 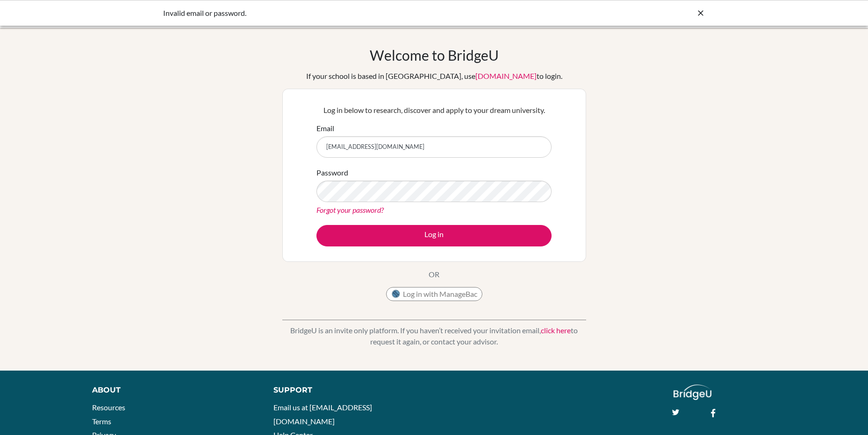 I want to click on label: Email, so click(x=325, y=129).